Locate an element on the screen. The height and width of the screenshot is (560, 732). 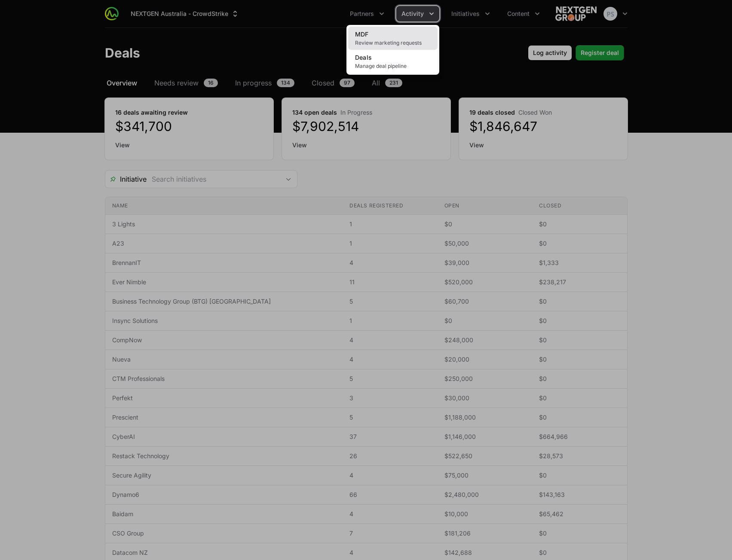
span: Review marketing requests is located at coordinates (393, 43).